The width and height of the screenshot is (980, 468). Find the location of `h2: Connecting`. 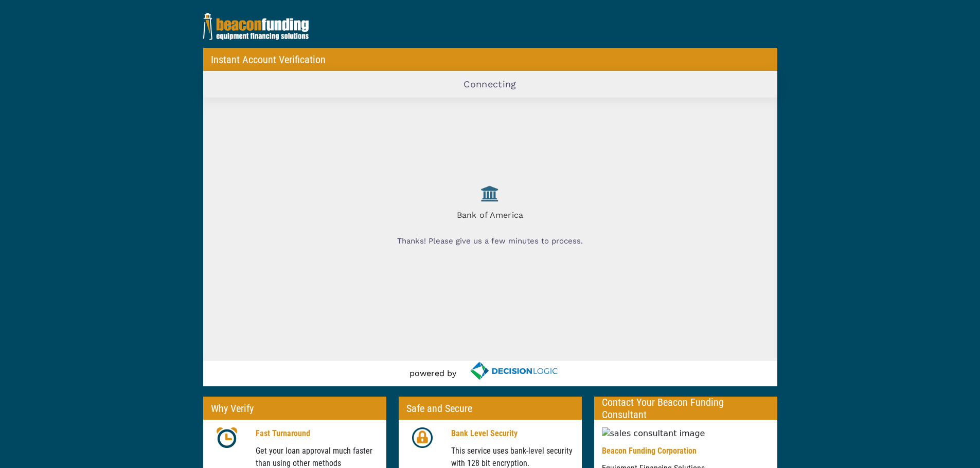

h2: Connecting is located at coordinates (490, 84).